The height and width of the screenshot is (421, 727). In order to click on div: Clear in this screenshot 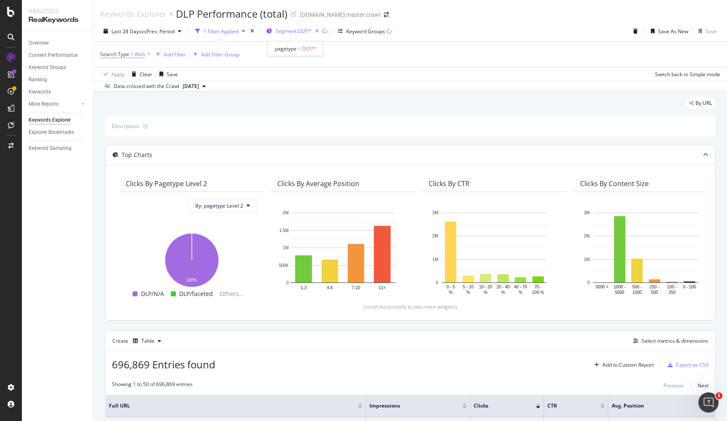, I will do `click(146, 74)`.